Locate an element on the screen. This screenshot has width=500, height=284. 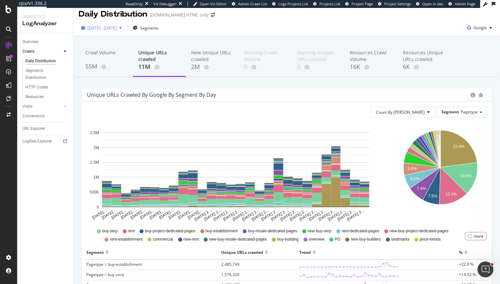
span: buy-project-dedicated-pages is located at coordinates (170, 231).